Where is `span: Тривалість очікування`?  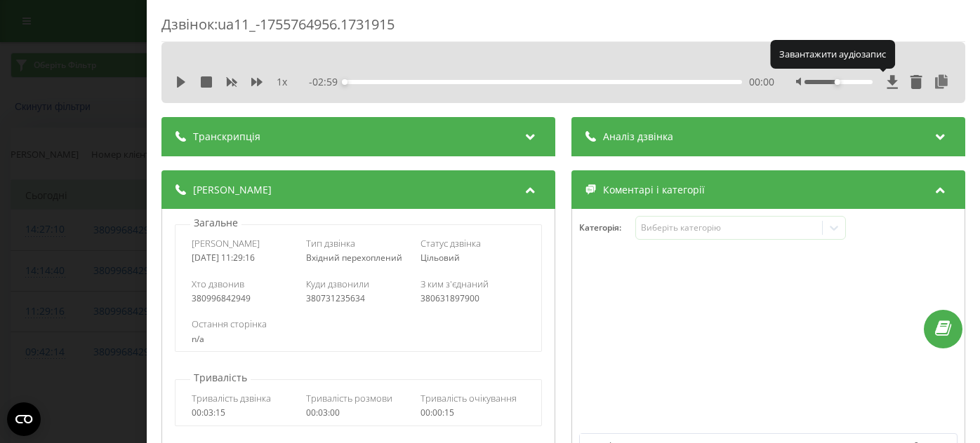
span: Тривалість очікування is located at coordinates (468, 398).